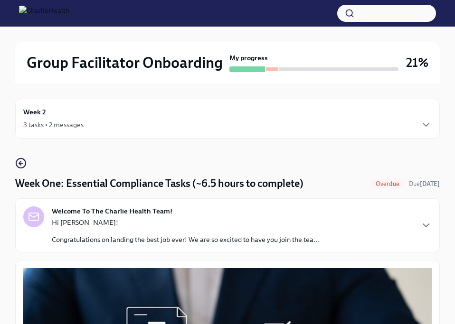 The image size is (455, 324). I want to click on h6: Week 2, so click(35, 112).